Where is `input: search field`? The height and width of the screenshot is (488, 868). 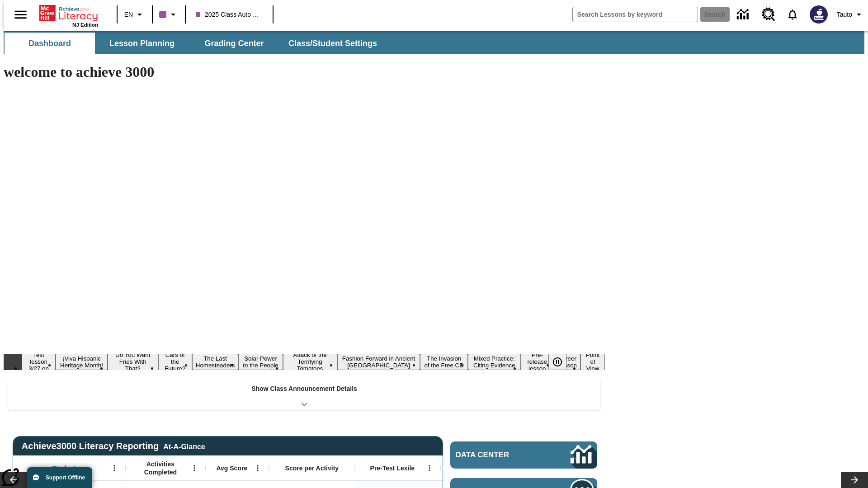
input: search field is located at coordinates (635, 15).